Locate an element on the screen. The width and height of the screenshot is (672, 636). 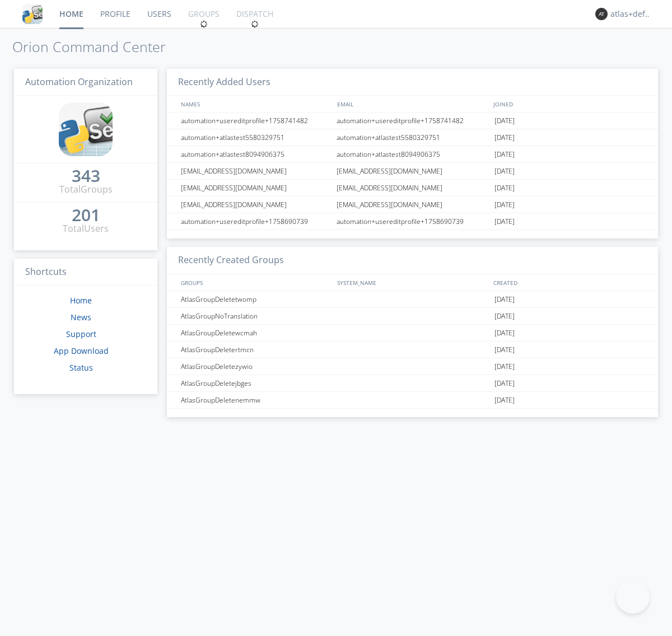
div: AtlasGroupDeletewcmah is located at coordinates (255, 333).